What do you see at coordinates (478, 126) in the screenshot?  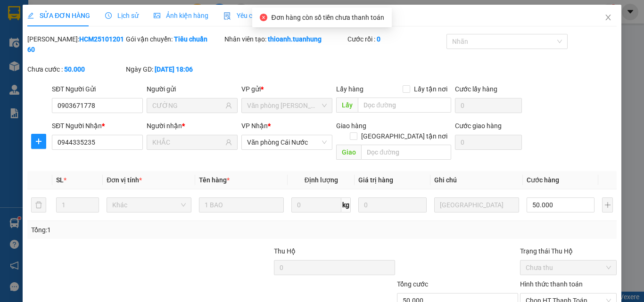 I see `label: Cước giao hàng` at bounding box center [478, 126].